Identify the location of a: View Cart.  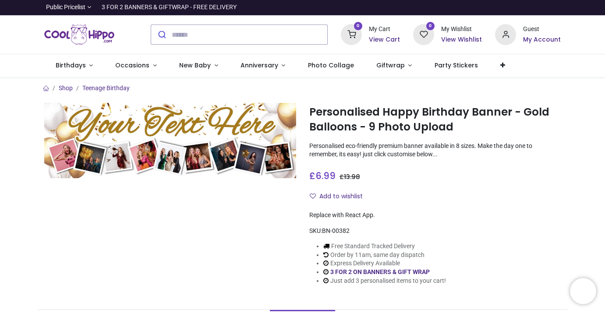
(384, 40).